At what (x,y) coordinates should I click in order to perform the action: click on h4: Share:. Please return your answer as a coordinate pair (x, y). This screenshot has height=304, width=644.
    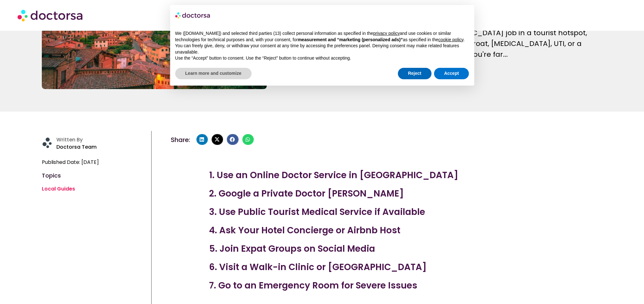
    Looking at the image, I should click on (180, 140).